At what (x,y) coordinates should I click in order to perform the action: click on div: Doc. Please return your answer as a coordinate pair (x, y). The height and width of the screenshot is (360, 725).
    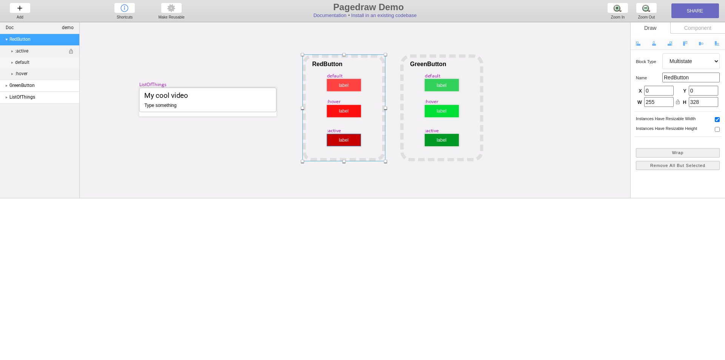
    Looking at the image, I should click on (9, 28).